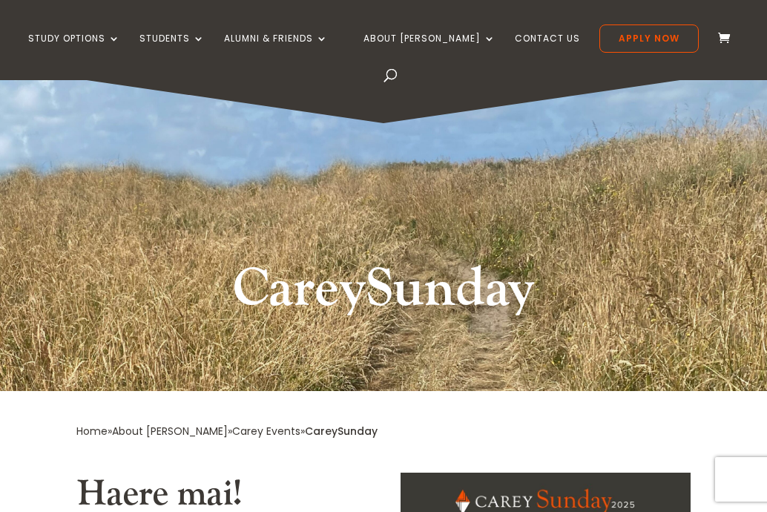 The image size is (767, 512). What do you see at coordinates (276, 50) in the screenshot?
I see `a: Alumni & Friends` at bounding box center [276, 50].